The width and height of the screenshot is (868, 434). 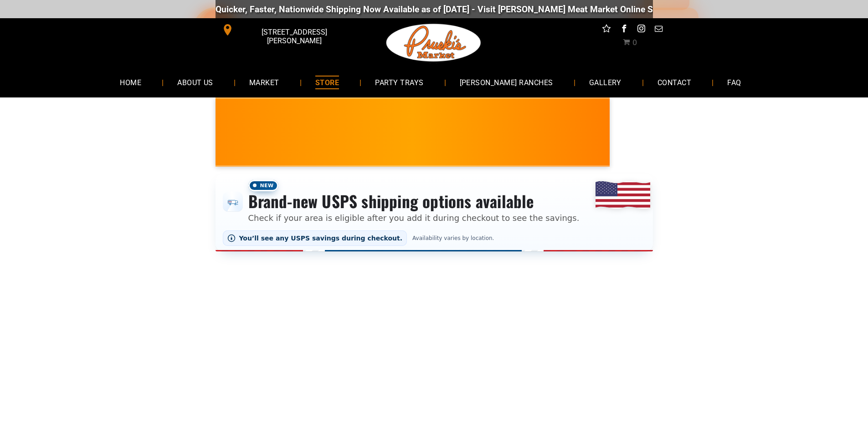 I want to click on span: You’ll see any USPS savings during checkout., so click(x=321, y=238).